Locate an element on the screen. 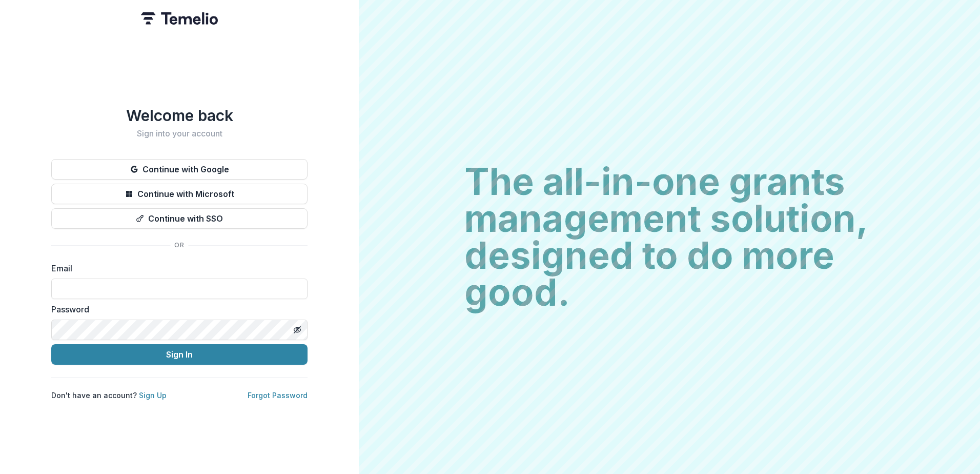  label: Password is located at coordinates (176, 309).